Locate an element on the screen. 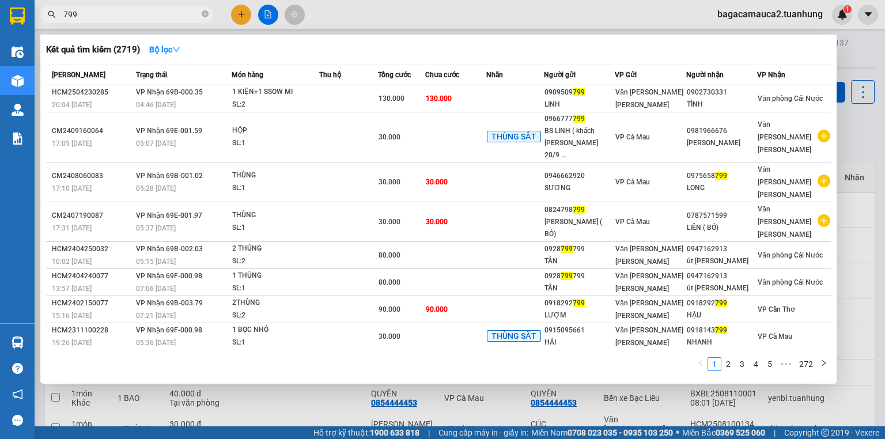 The height and width of the screenshot is (439, 885). span: 80.000 is located at coordinates (390, 255).